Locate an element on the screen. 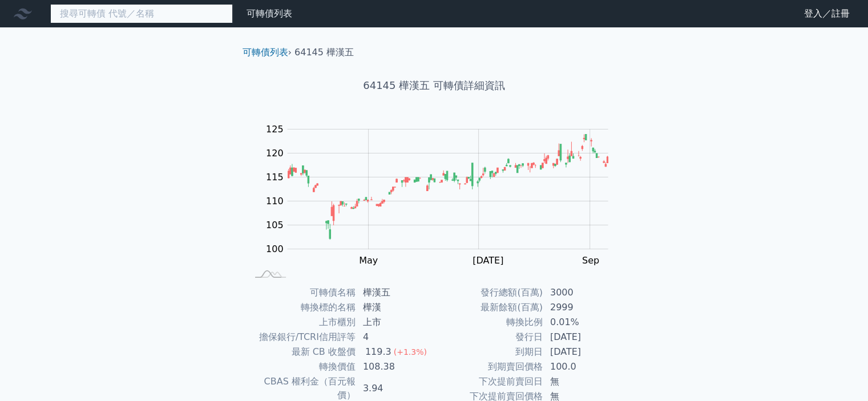  g: Chart is located at coordinates (442, 195).